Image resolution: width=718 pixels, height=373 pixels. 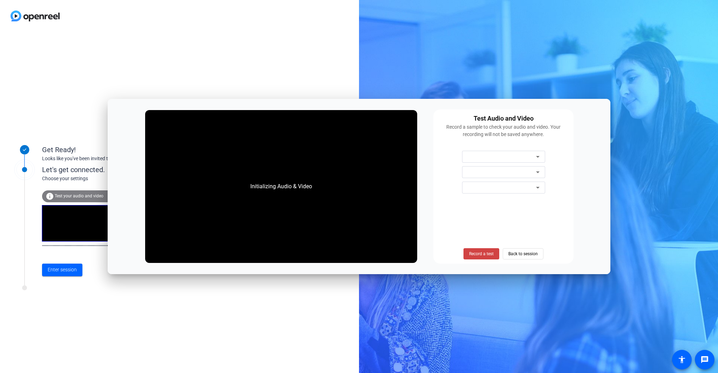 I want to click on span: Test your audio and video, so click(x=79, y=196).